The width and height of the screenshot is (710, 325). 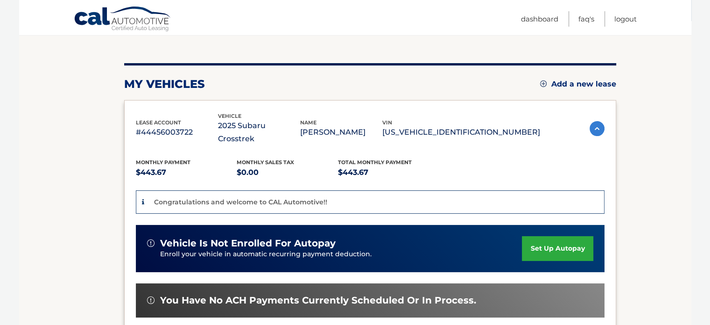 I want to click on span: name, so click(x=308, y=122).